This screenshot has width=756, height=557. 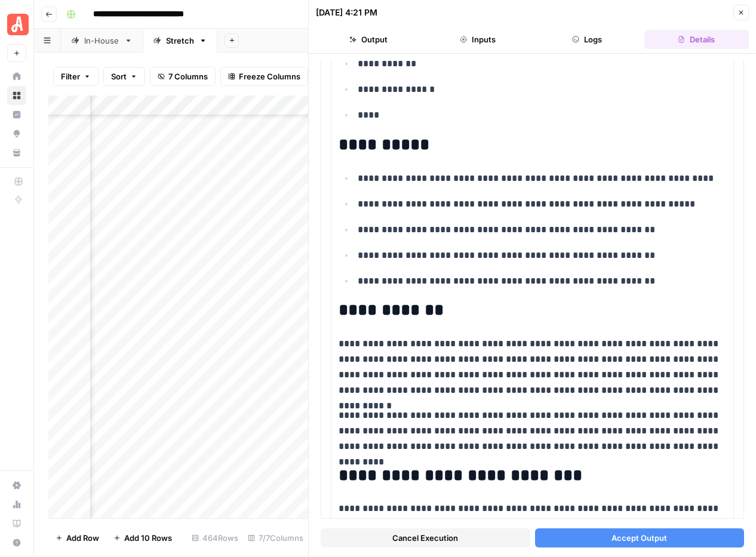 What do you see at coordinates (102, 40) in the screenshot?
I see `div: In-House` at bounding box center [102, 40].